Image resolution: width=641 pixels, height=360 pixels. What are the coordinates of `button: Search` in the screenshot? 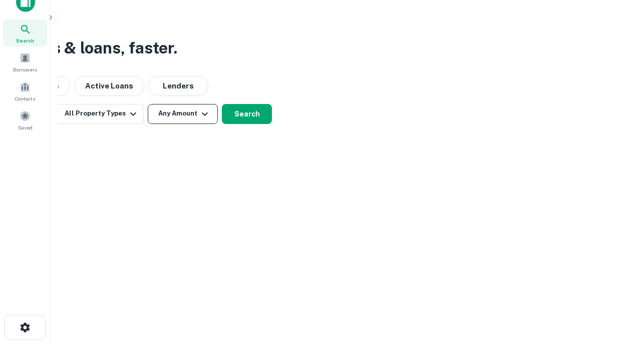 It's located at (247, 114).